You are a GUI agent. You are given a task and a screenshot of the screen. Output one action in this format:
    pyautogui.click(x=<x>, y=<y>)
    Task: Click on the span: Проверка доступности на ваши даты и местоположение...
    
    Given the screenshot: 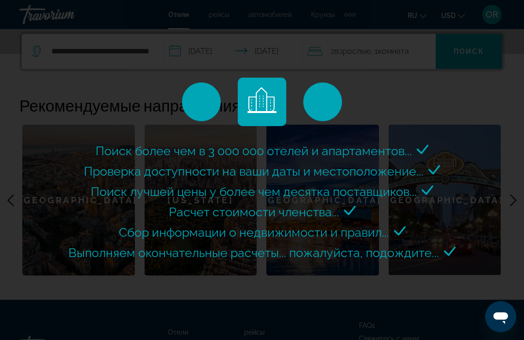 What is the action you would take?
    pyautogui.click(x=254, y=171)
    